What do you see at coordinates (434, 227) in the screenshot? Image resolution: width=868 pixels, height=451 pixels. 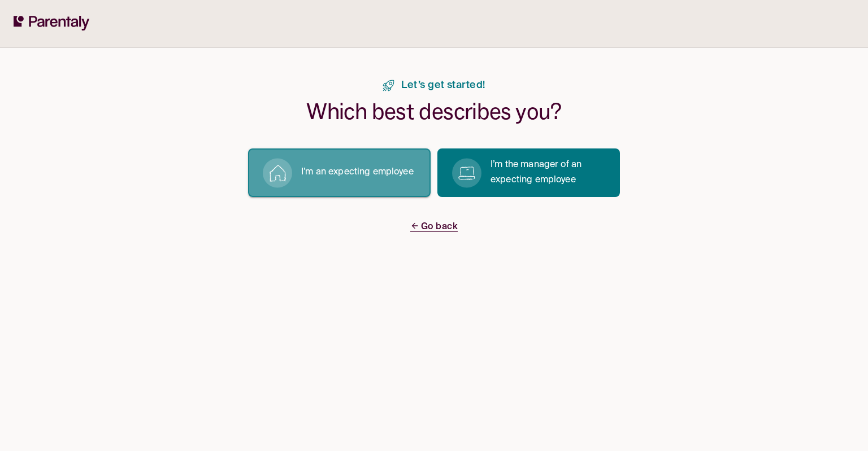 I see `a: Go back` at bounding box center [434, 227].